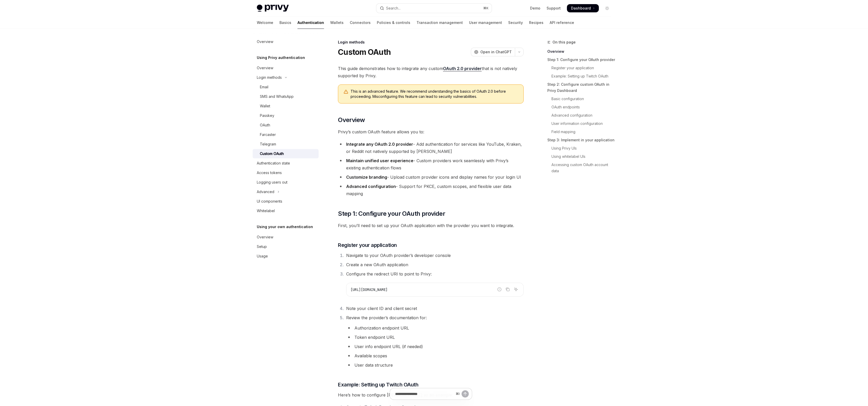  What do you see at coordinates (286, 163) in the screenshot?
I see `a: Authentication state` at bounding box center [286, 163].